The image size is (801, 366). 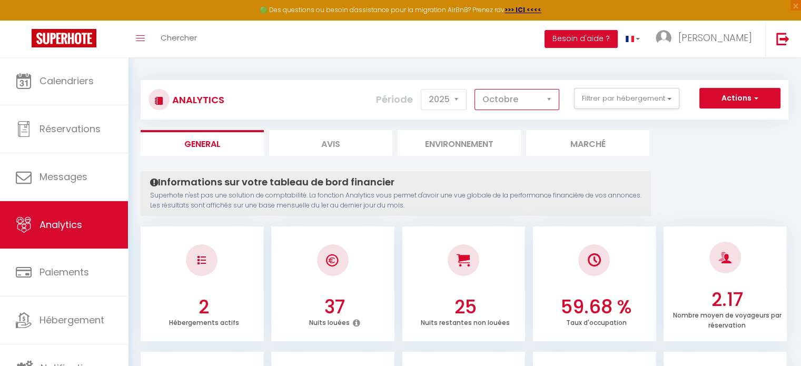 I want to click on h3: 37, so click(x=335, y=307).